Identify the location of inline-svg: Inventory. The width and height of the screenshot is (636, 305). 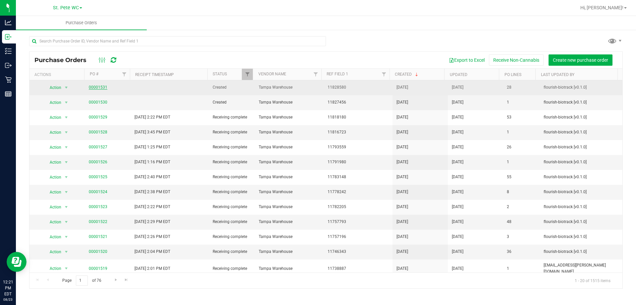
(8, 51).